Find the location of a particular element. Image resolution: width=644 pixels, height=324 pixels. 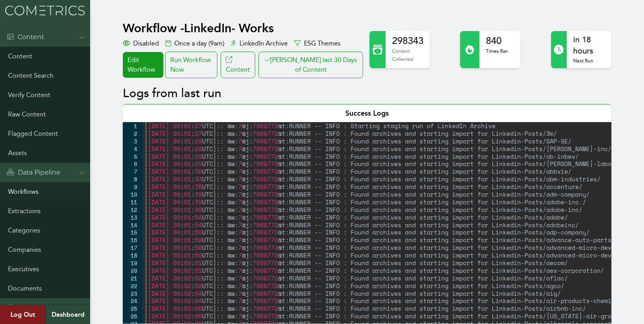

h2: 298343 is located at coordinates (408, 41).